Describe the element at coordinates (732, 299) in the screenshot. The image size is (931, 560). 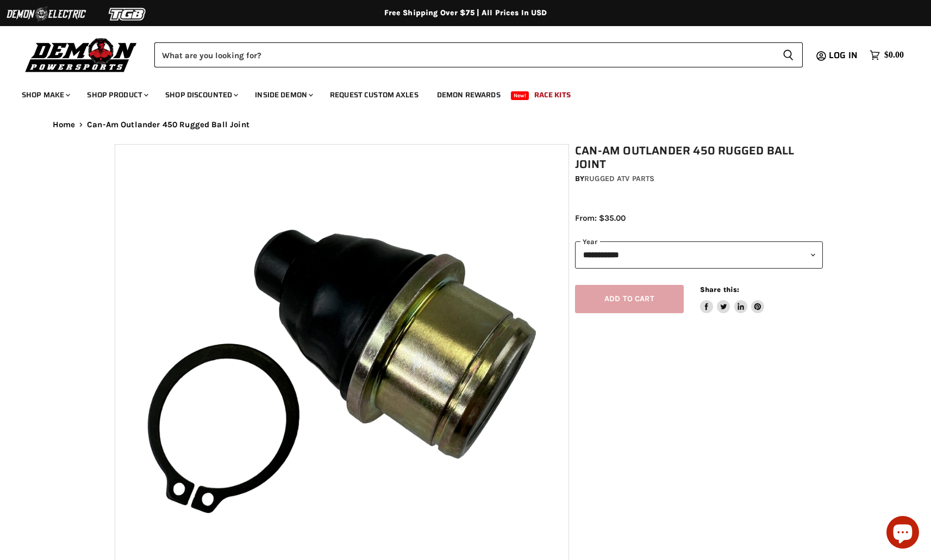
I see `aside: Share this:` at that location.